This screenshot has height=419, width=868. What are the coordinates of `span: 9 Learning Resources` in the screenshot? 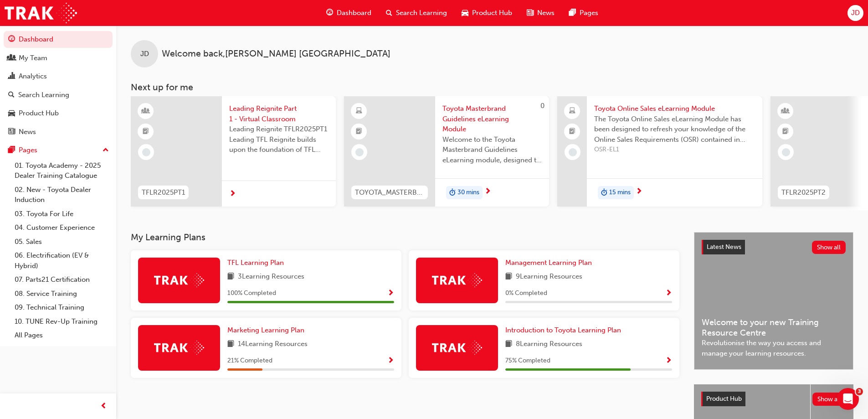 It's located at (549, 276).